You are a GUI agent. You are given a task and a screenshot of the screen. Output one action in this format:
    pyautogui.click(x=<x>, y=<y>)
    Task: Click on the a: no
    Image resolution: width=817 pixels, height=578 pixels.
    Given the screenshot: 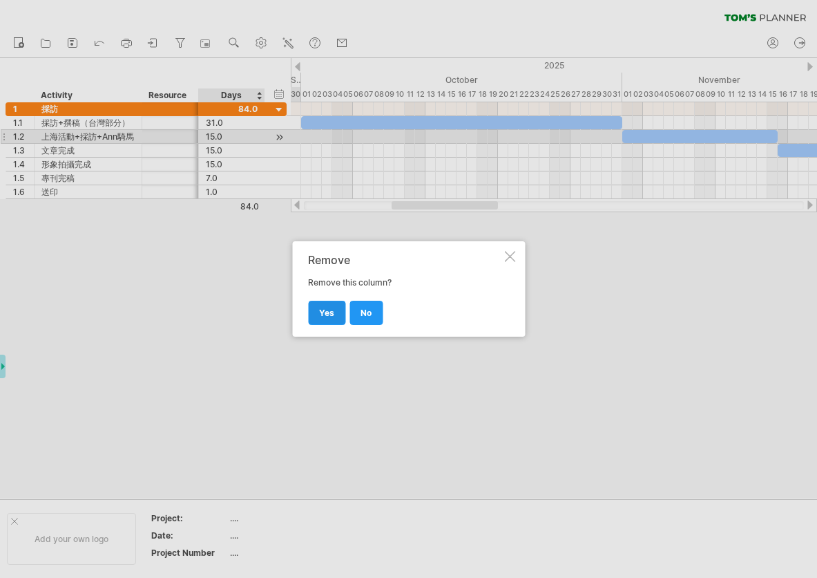 What is the action you would take?
    pyautogui.click(x=366, y=312)
    